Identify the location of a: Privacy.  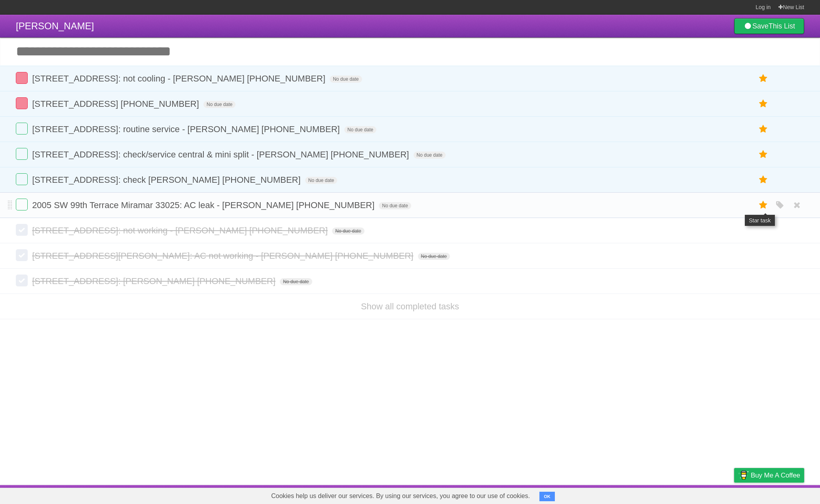
(734, 495).